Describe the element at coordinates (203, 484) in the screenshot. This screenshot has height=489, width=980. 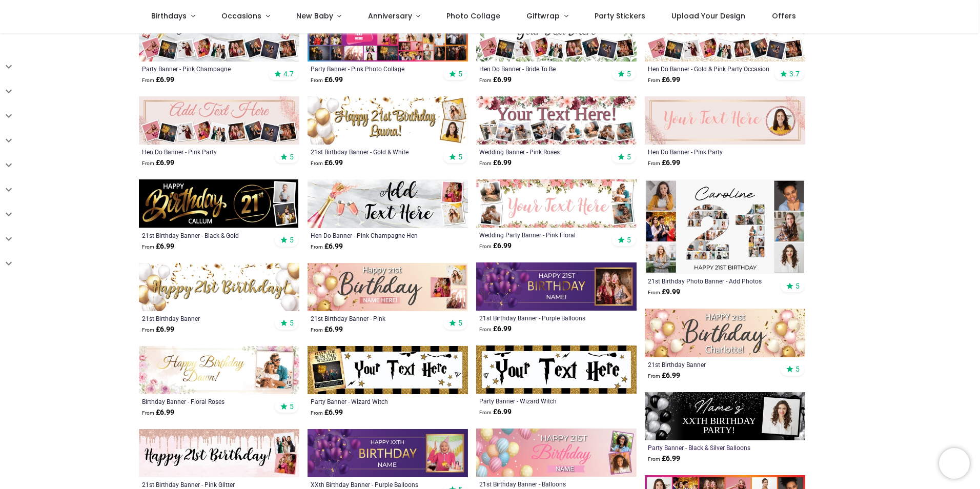
I see `div: 21st Birthday Banner - Pink Glitter` at that location.